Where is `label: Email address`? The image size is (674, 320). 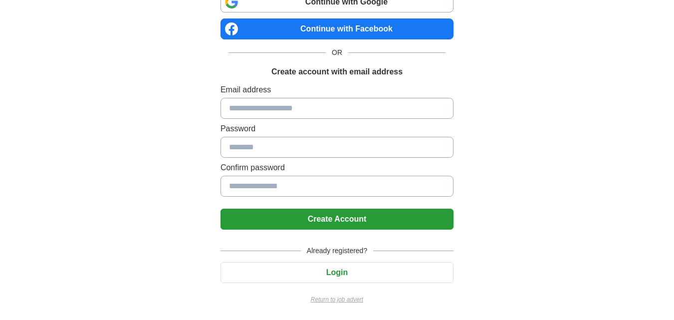
label: Email address is located at coordinates (337, 90).